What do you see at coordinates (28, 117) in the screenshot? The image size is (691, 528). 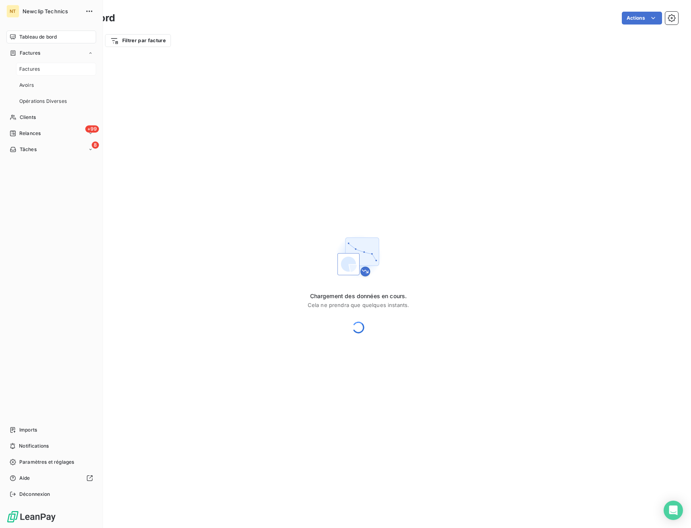 I see `span: Clients` at bounding box center [28, 117].